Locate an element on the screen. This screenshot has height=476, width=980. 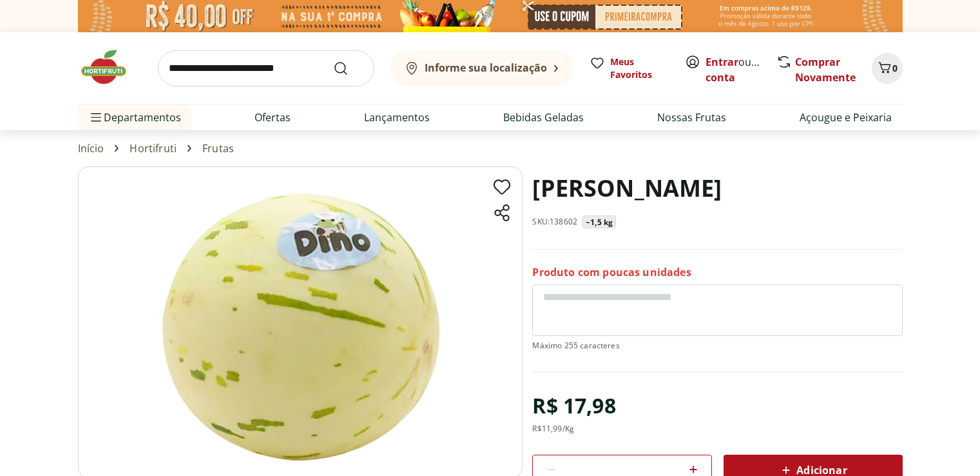
a: Lançamentos is located at coordinates (397, 117).